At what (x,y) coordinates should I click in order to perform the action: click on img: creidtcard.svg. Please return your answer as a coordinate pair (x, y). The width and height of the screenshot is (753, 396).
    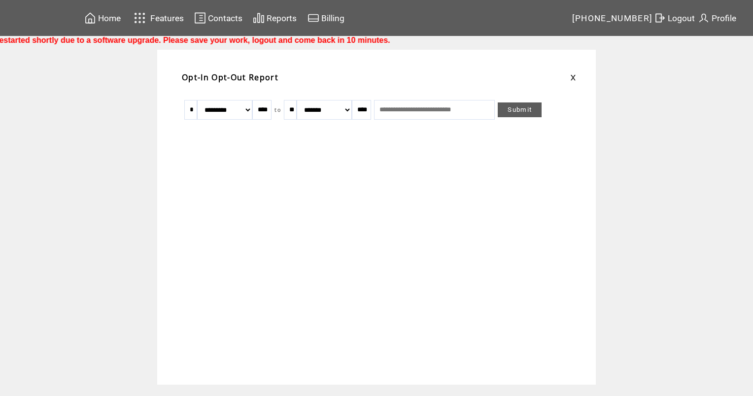
    Looking at the image, I should click on (313, 18).